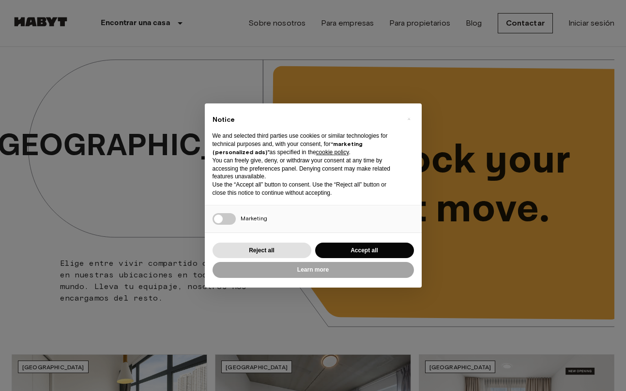 This screenshot has height=391, width=626. What do you see at coordinates (364, 251) in the screenshot?
I see `button: Accept all` at bounding box center [364, 251].